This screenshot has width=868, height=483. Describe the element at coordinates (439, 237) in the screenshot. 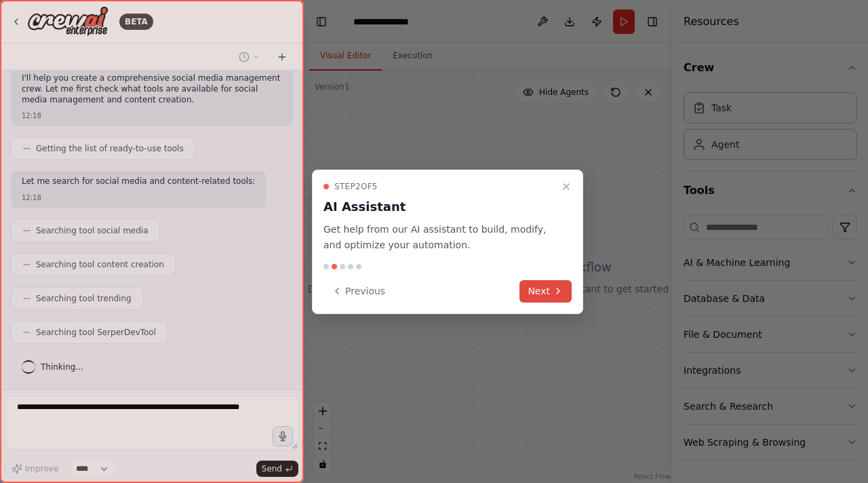

I see `p: Get help from our AI assistant to build, modify, and optimize your automation.` at that location.